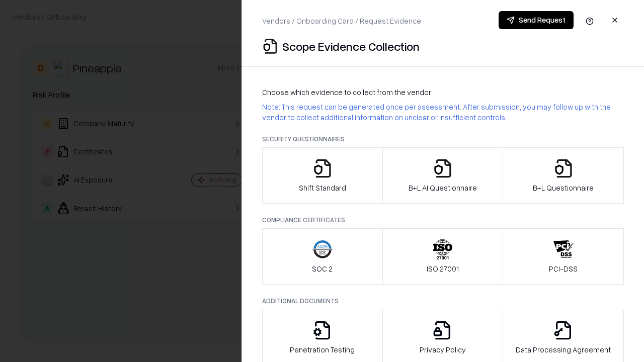 This screenshot has height=362, width=644. What do you see at coordinates (563, 349) in the screenshot?
I see `p: Data Processing Agreement` at bounding box center [563, 349].